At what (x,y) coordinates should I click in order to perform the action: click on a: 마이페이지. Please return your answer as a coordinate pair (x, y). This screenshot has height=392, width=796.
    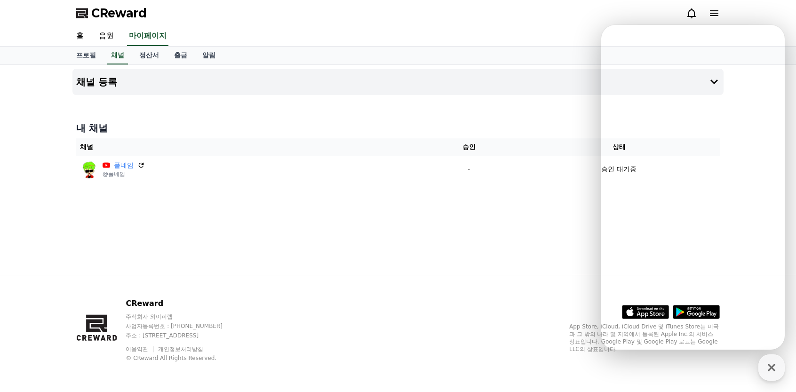
    Looking at the image, I should click on (148, 36).